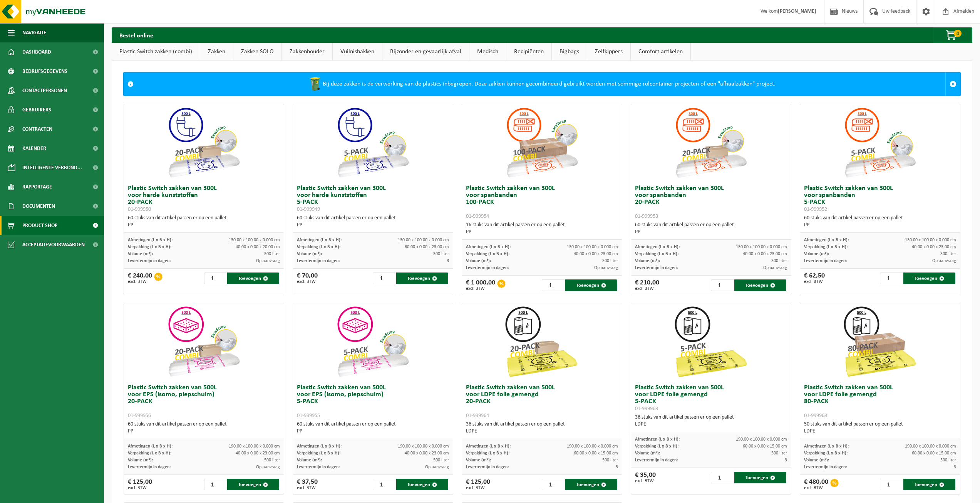 The height and width of the screenshot is (503, 980). Describe the element at coordinates (785, 460) in the screenshot. I see `span: 3` at that location.